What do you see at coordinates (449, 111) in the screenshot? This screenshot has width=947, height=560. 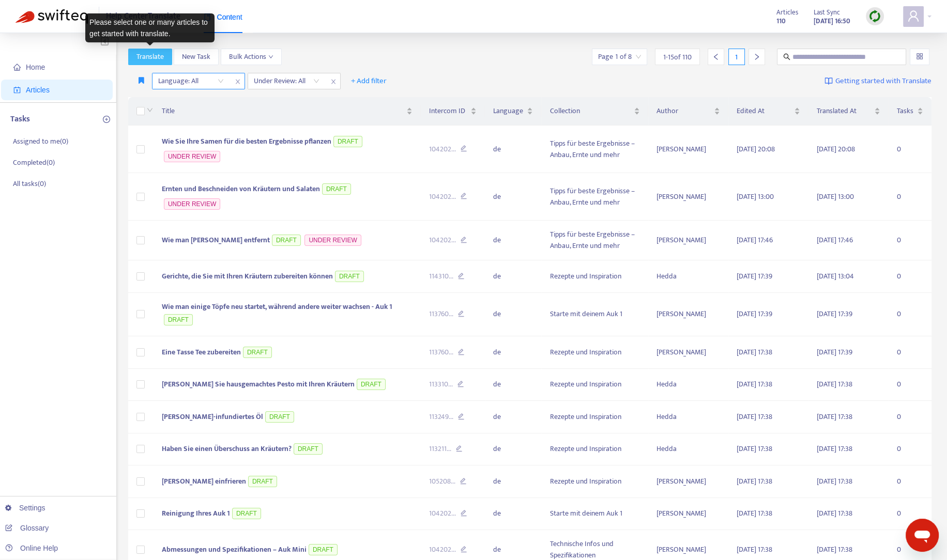 I see `span: Intercom ID` at bounding box center [449, 111].